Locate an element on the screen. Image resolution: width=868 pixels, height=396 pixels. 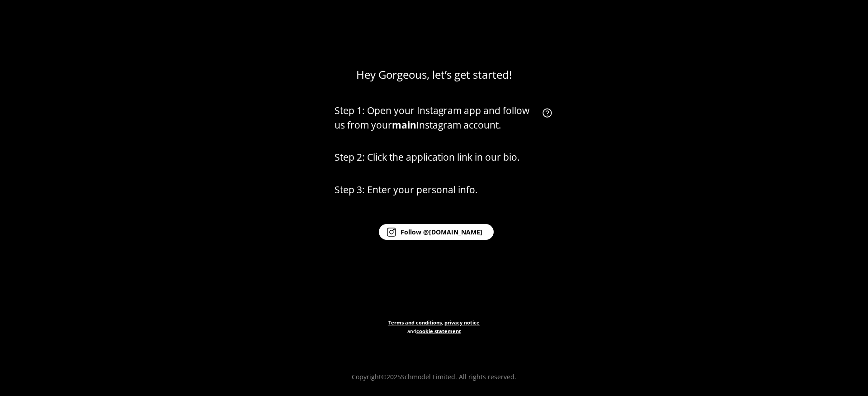
a: cookie statement is located at coordinates (438, 331).